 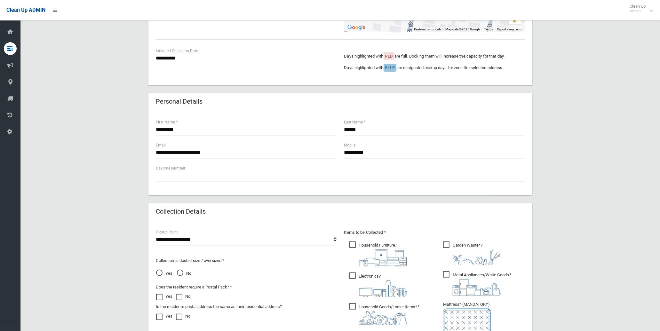 What do you see at coordinates (184, 273) in the screenshot?
I see `span: No` at bounding box center [184, 273].